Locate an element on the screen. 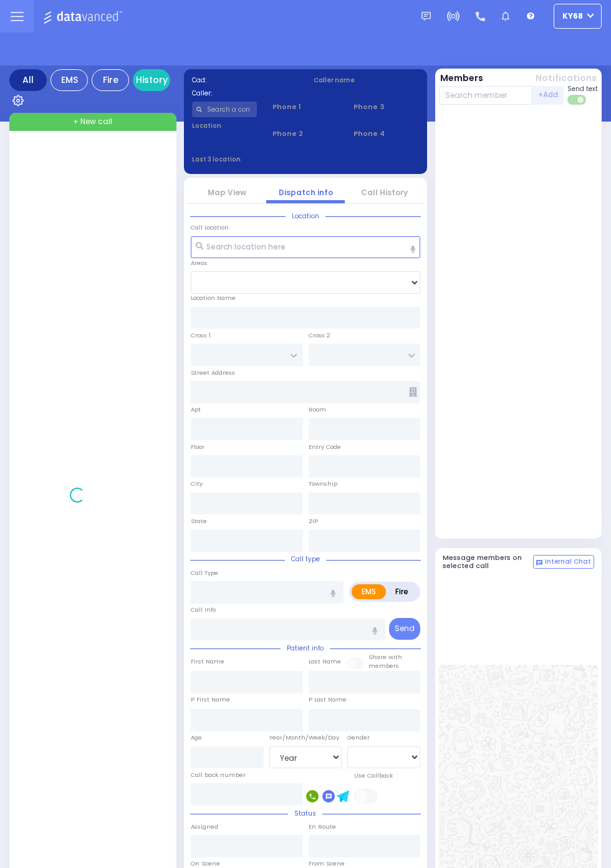 This screenshot has height=868, width=611. span: Call type is located at coordinates (306, 558).